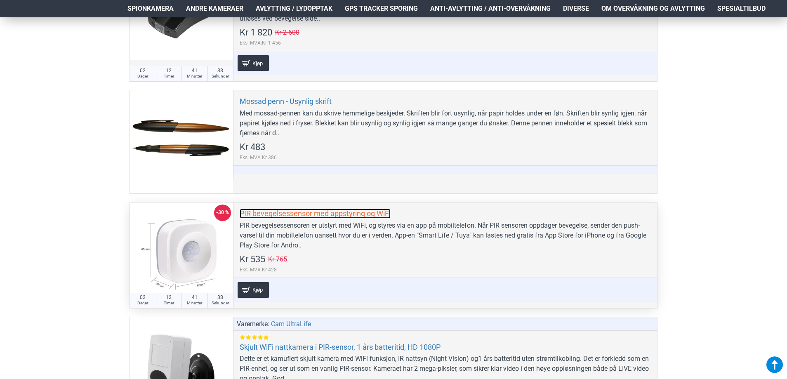 The width and height of the screenshot is (787, 379). What do you see at coordinates (315, 213) in the screenshot?
I see `a: PIR bevegelsessensor med appstyring og WiFi` at bounding box center [315, 213].